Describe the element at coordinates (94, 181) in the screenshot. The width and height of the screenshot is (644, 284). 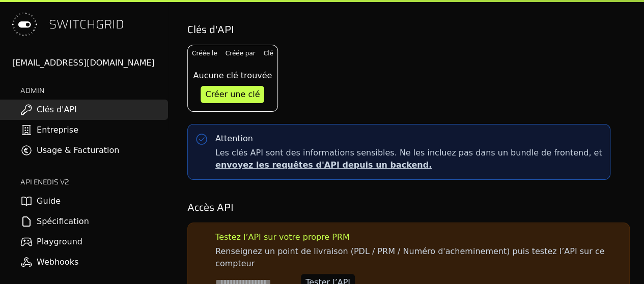
I see `h2: API ENEDIS v2` at that location.